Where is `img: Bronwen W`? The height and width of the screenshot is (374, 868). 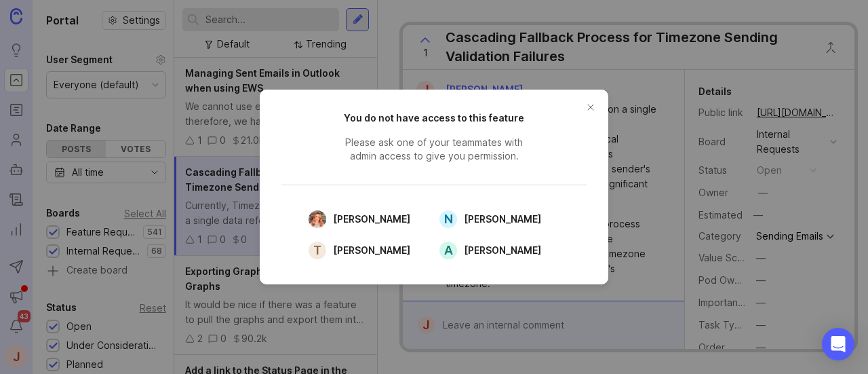
img: Bronwen W is located at coordinates (318, 219).